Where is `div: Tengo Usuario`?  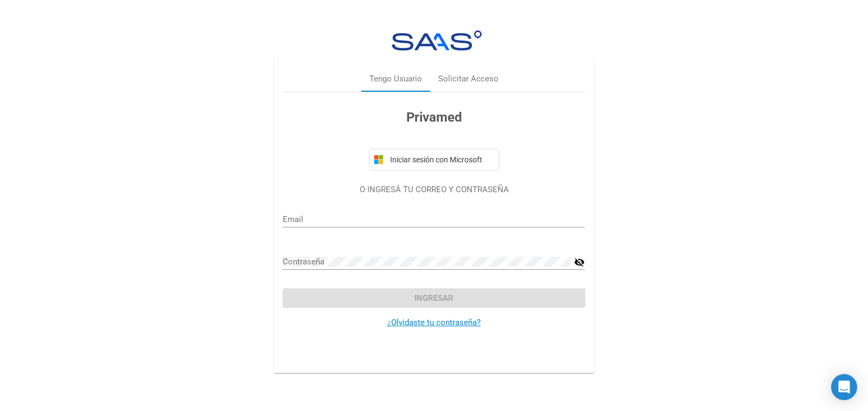
div: Tengo Usuario is located at coordinates (396, 79).